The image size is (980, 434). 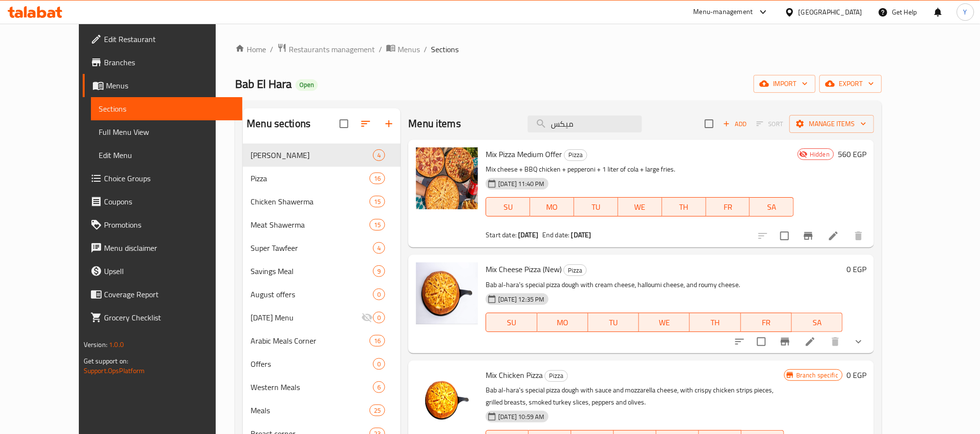 I want to click on a: Home, so click(x=251, y=49).